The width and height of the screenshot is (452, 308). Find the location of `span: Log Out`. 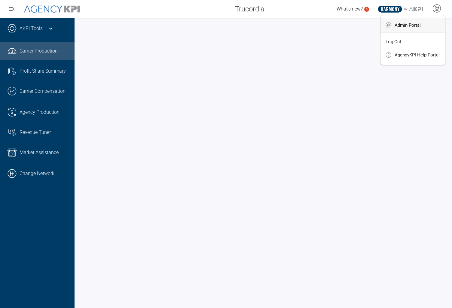

span: Log Out is located at coordinates (393, 42).